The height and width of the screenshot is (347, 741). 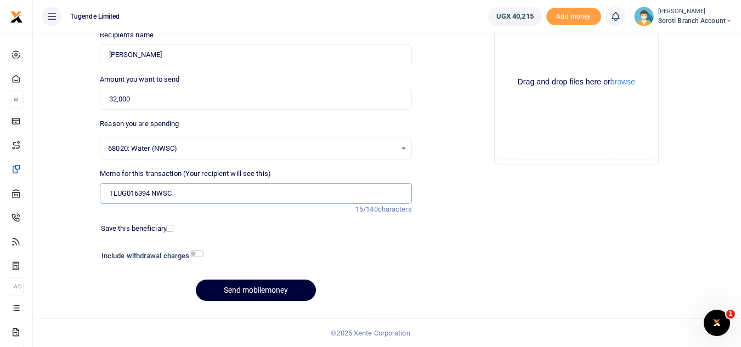 What do you see at coordinates (252, 149) in the screenshot?
I see `span: 68020: Water (NWSC)` at bounding box center [252, 149].